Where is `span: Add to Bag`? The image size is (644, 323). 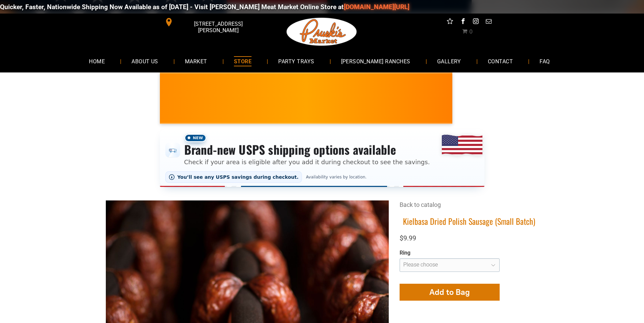
span: Add to Bag is located at coordinates (449, 292).